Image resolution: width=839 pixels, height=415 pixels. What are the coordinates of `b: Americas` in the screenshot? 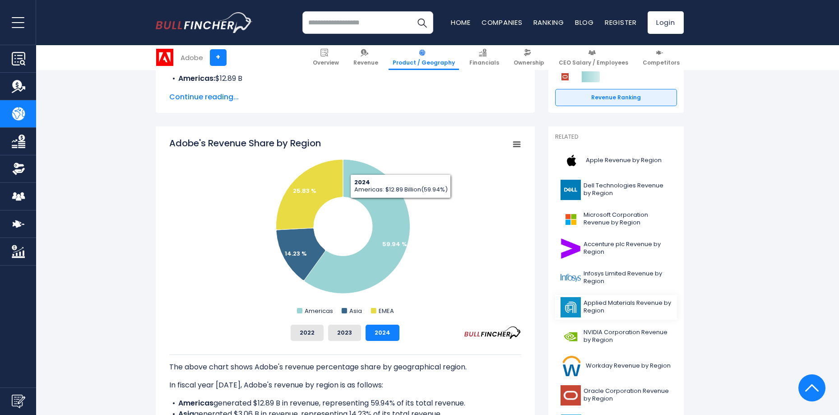 It's located at (196, 402).